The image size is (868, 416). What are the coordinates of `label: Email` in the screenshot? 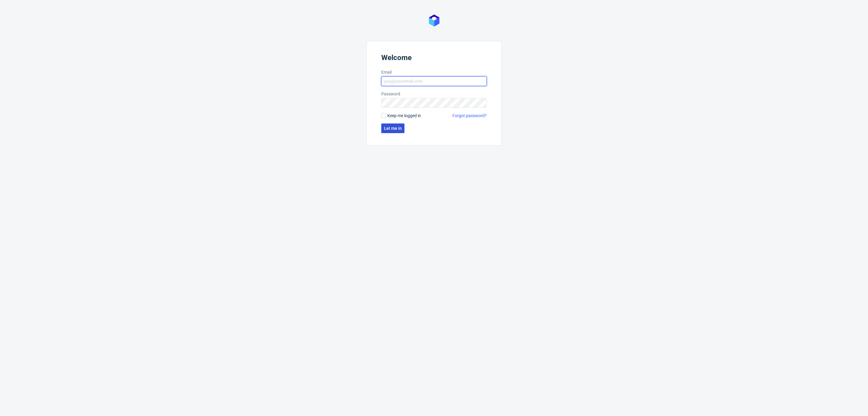 It's located at (434, 72).